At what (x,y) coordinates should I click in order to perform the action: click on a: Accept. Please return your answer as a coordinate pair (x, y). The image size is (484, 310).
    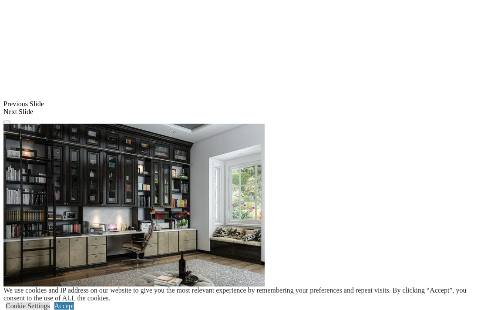
    Looking at the image, I should click on (64, 306).